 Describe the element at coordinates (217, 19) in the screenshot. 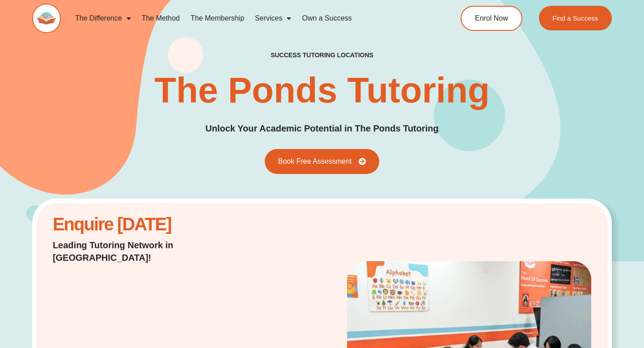

I see `a: The Membership` at that location.